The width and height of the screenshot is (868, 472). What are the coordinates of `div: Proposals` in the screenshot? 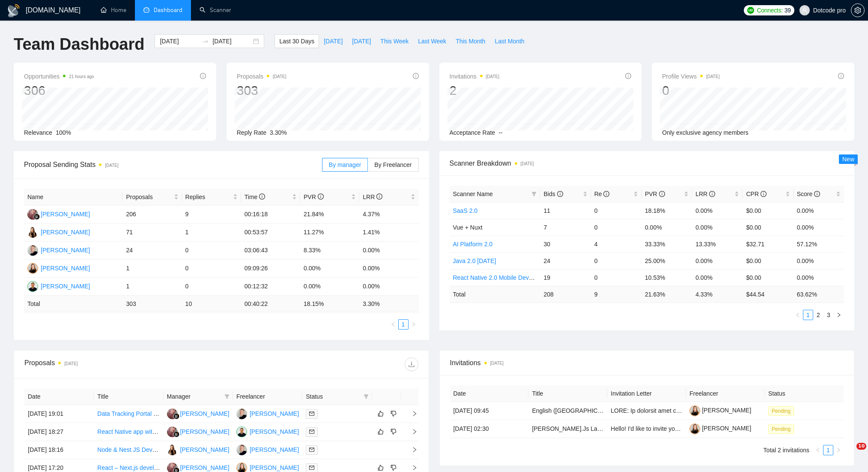 It's located at (123, 364).